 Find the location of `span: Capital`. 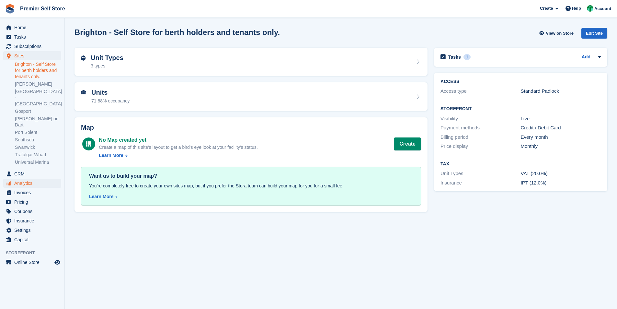

span: Capital is located at coordinates (34, 239).